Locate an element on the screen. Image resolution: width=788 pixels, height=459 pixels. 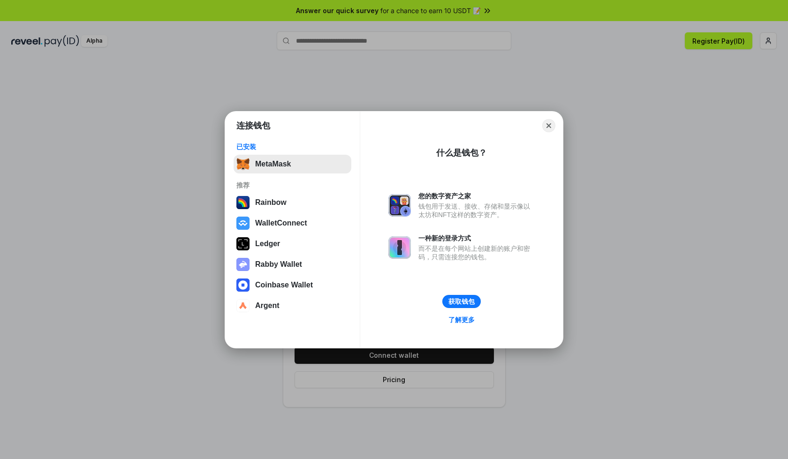
button: Argent is located at coordinates (292, 306).